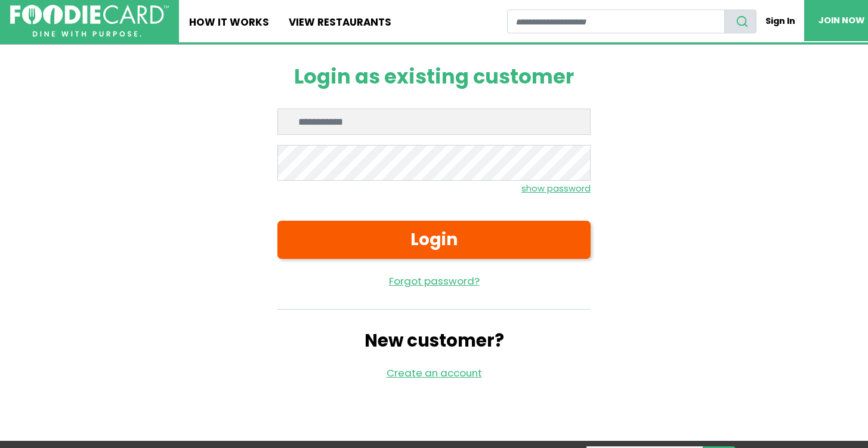  I want to click on a: Forgot password?, so click(434, 281).